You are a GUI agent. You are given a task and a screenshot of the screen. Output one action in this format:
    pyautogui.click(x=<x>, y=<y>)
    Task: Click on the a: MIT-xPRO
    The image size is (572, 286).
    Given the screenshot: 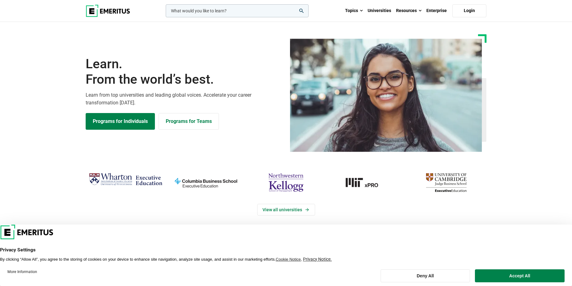 What is the action you would take?
    pyautogui.click(x=366, y=183)
    